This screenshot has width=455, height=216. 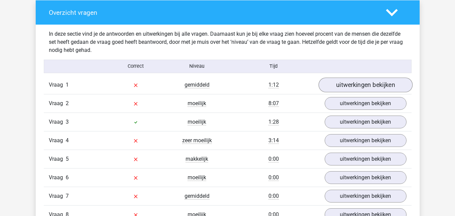 What do you see at coordinates (67, 103) in the screenshot?
I see `span: 2` at bounding box center [67, 103].